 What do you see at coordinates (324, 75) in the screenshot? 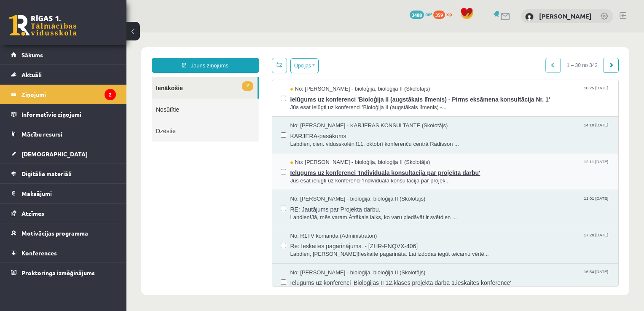
I see `span: Jūs esat ielūgti uz konferenci 'Bioloģija II (augstākais līmenis) -...` at bounding box center [324, 75].